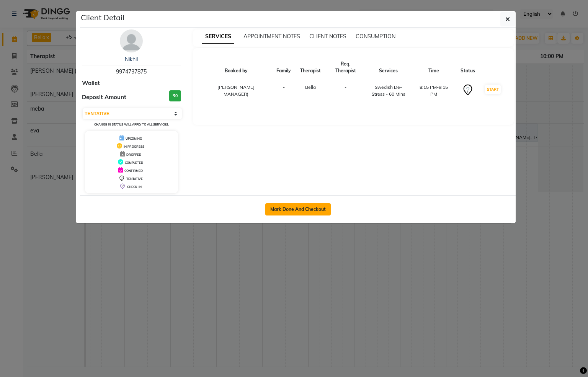 The height and width of the screenshot is (377, 588). Describe the element at coordinates (91, 83) in the screenshot. I see `span: Wallet` at that location.